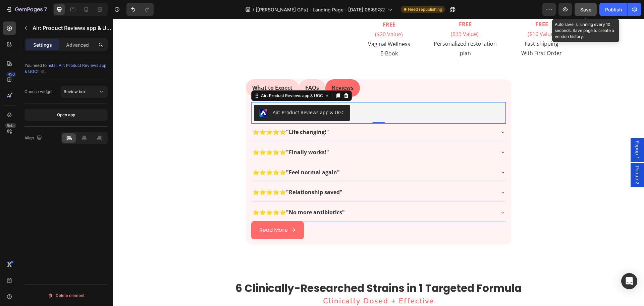 This screenshot has height=306, width=644. Describe the element at coordinates (189, 94) in the screenshot. I see `button: Air: Product Reviews app & UGC` at that location.